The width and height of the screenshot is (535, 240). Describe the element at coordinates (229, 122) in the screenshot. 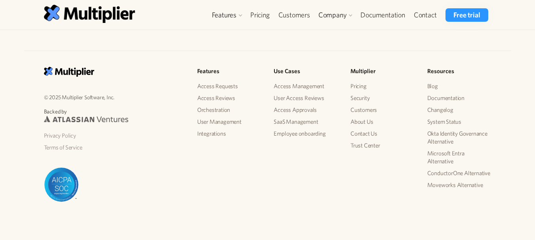

I see `a: User Management` at that location.